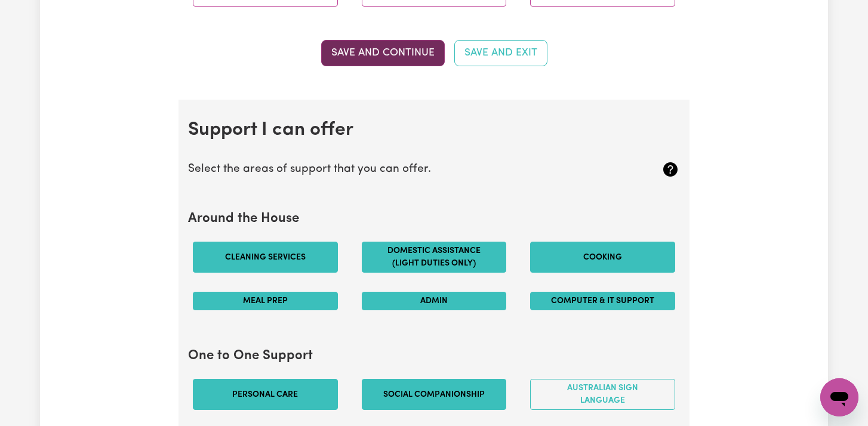 The height and width of the screenshot is (426, 868). Describe the element at coordinates (434, 395) in the screenshot. I see `button: Social companionship` at that location.